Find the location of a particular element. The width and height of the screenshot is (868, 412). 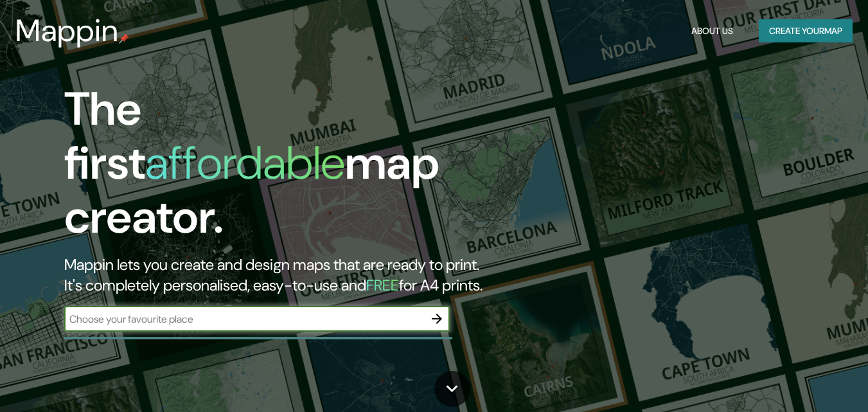

h1: affordable is located at coordinates (245, 163).